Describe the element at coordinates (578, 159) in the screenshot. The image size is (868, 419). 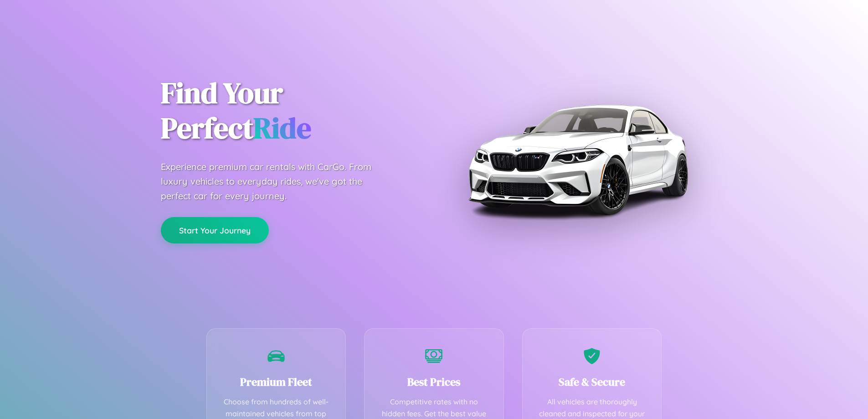
I see `img: Premium BMW car rental vehicle` at that location.